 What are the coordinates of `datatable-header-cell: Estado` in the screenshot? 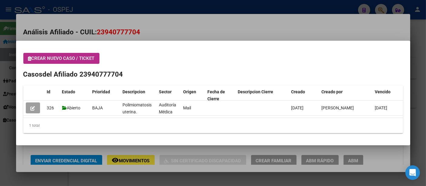 It's located at (75, 95).